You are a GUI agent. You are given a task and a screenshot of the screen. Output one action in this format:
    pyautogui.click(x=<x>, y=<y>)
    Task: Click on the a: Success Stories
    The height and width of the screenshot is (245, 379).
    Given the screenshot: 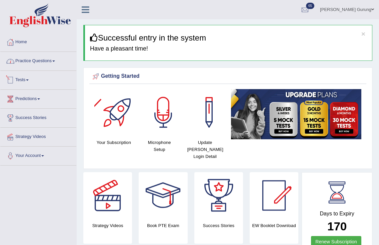 What is the action you would take?
    pyautogui.click(x=38, y=117)
    